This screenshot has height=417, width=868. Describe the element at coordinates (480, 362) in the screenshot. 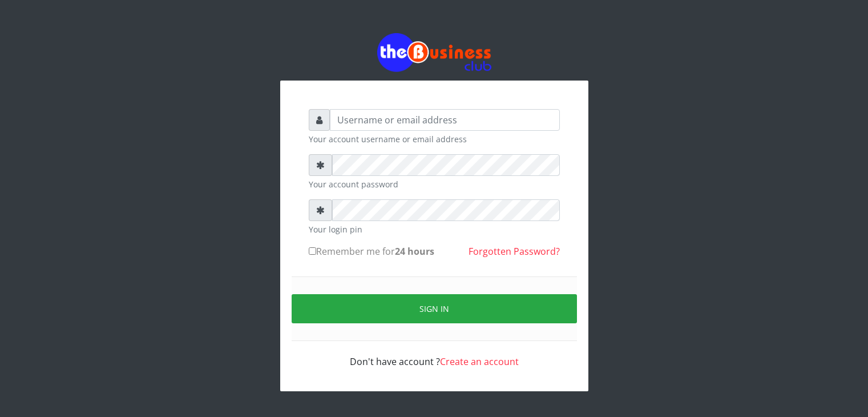

I see `a: Create an account` at that location.